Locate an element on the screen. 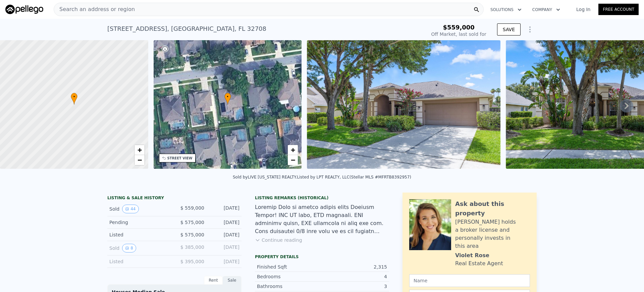  div: Bedrooms is located at coordinates (289, 277).